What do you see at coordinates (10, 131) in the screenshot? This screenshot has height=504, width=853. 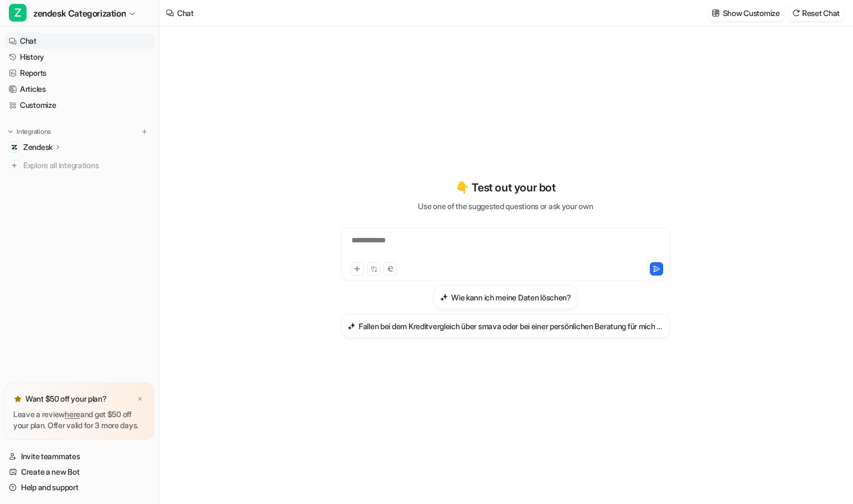 I see `img: expand menu` at bounding box center [10, 131].